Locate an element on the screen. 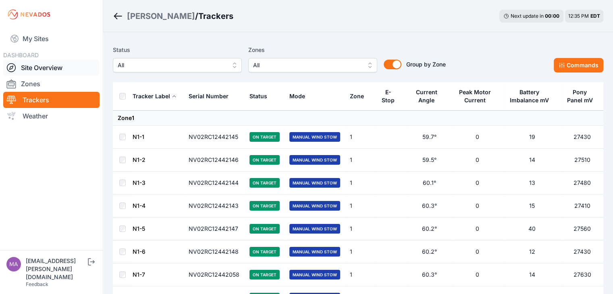  td: 27630 is located at coordinates (582, 275).